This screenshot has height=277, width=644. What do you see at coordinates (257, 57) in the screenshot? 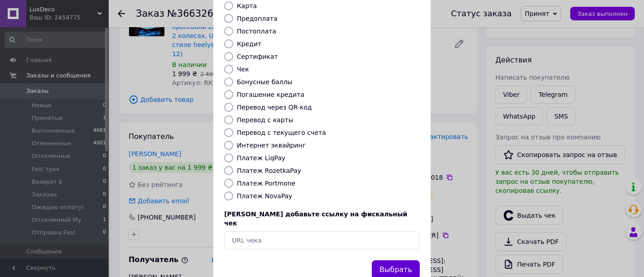
I see `label: Сертификат` at bounding box center [257, 57].